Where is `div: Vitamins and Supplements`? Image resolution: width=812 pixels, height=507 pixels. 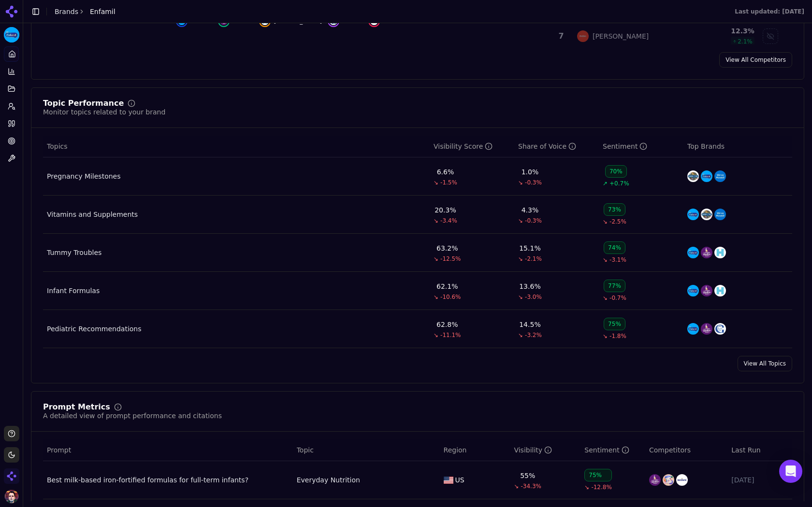 div: Vitamins and Supplements is located at coordinates (93, 215).